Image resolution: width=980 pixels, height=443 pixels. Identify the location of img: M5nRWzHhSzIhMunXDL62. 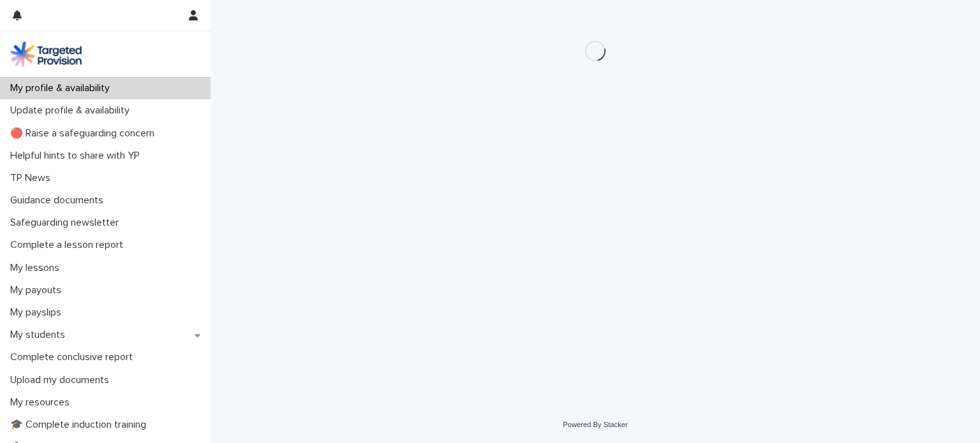
(46, 54).